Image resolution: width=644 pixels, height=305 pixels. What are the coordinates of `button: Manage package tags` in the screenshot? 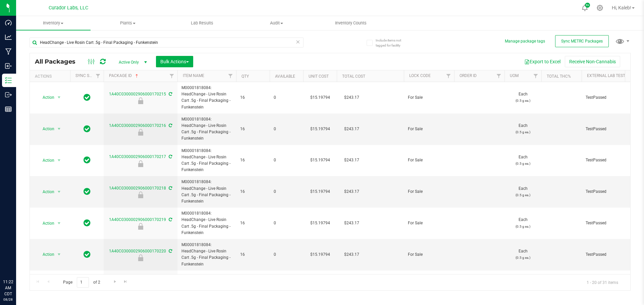 It's located at (525, 41).